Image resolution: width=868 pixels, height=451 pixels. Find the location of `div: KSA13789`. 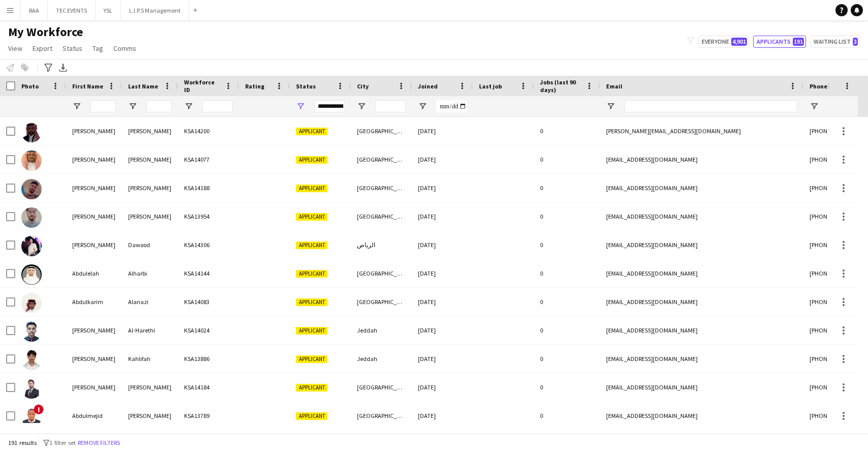

div: KSA13789 is located at coordinates (208, 415).